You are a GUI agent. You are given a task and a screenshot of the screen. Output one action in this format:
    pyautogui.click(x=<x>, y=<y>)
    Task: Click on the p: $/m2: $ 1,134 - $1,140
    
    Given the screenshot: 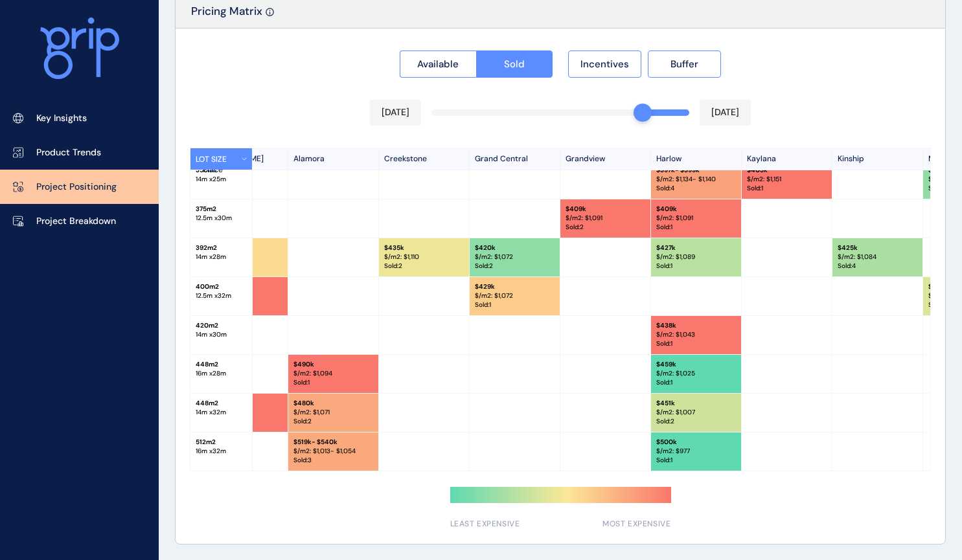 What is the action you would take?
    pyautogui.click(x=696, y=179)
    